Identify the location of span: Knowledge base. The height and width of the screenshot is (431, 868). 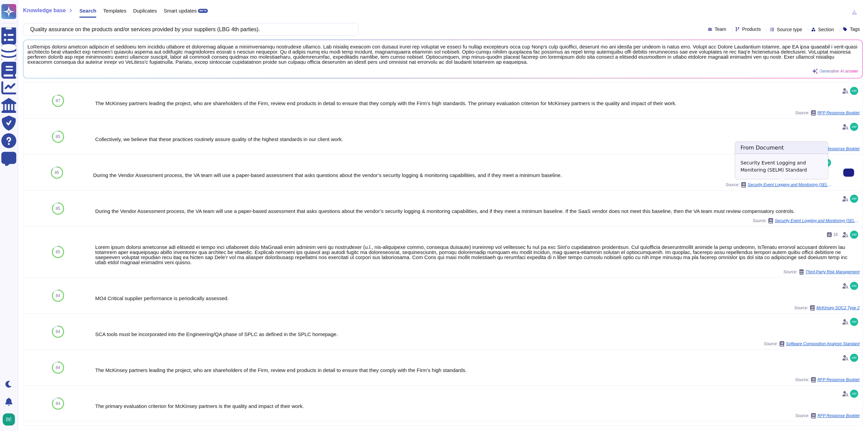
(45, 11).